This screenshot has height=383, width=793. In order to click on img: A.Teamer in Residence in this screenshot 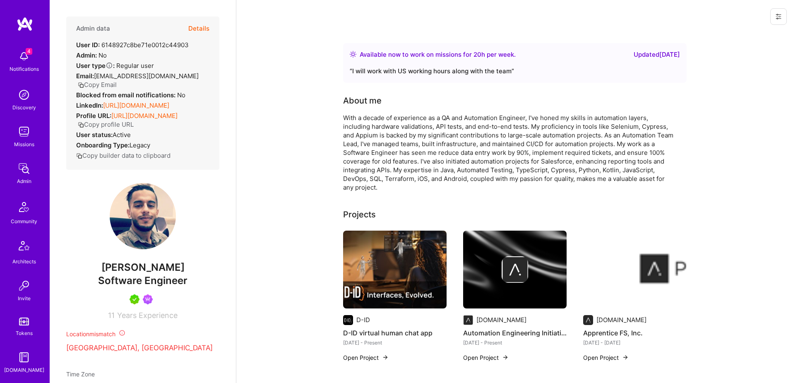, I will do `click(135, 299)`.